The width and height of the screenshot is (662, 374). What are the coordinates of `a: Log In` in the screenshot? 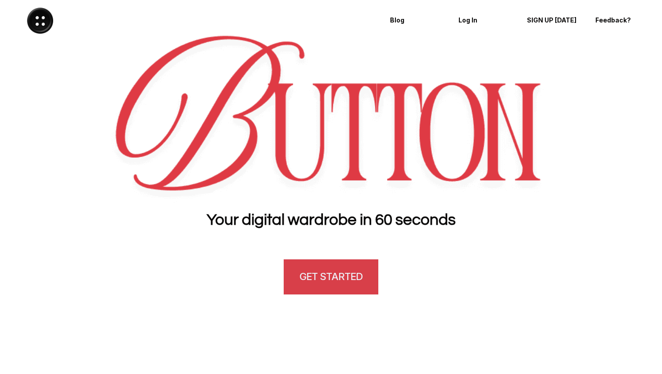 It's located at (484, 21).